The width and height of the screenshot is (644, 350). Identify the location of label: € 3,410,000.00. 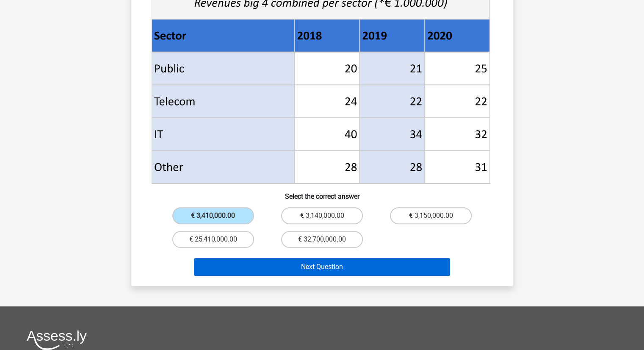
(213, 216).